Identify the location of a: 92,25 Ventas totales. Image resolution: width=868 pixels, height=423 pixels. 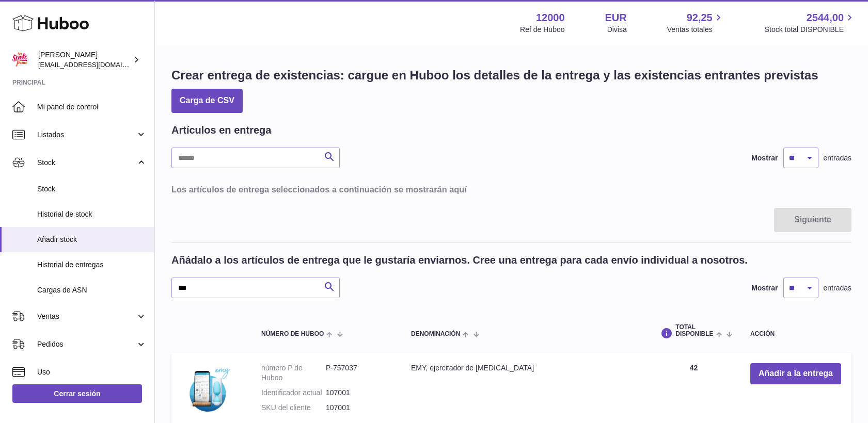
(695, 22).